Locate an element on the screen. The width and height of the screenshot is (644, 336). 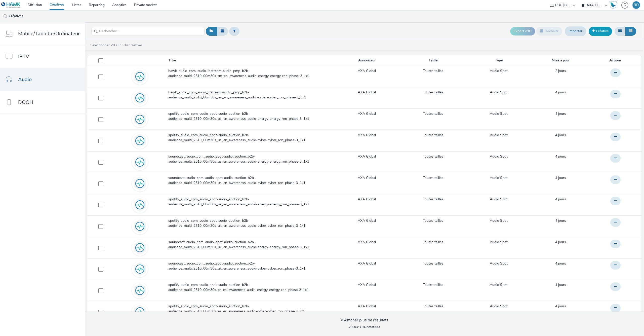
button: Liste is located at coordinates (630, 31).